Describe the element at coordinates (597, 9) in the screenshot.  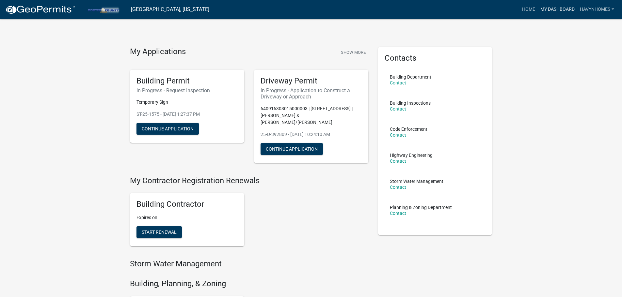
I see `a: havynhomes` at that location.